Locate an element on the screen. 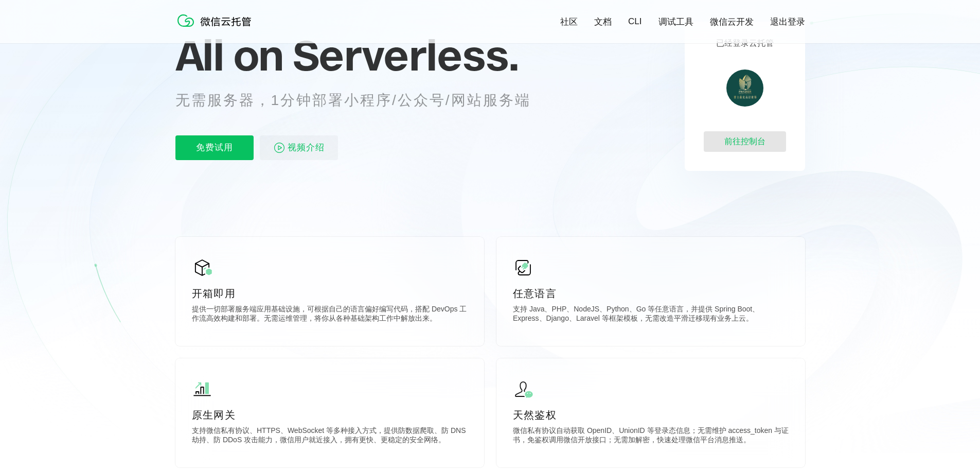  p: 天然鉴权 is located at coordinates (651, 415).